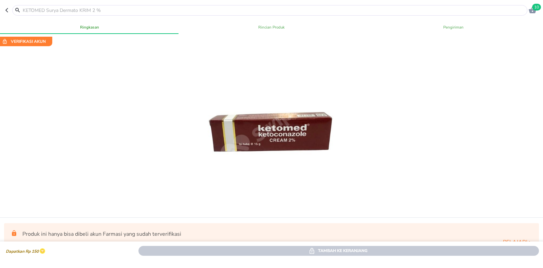 This screenshot has height=268, width=543. I want to click on input: KETOMED Surya Dermato KRIM 2 %, so click(274, 10).